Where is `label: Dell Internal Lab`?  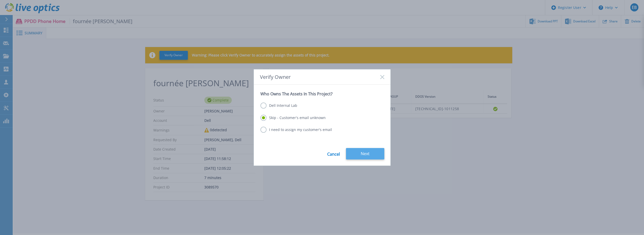
label: Dell Internal Lab is located at coordinates (278, 105).